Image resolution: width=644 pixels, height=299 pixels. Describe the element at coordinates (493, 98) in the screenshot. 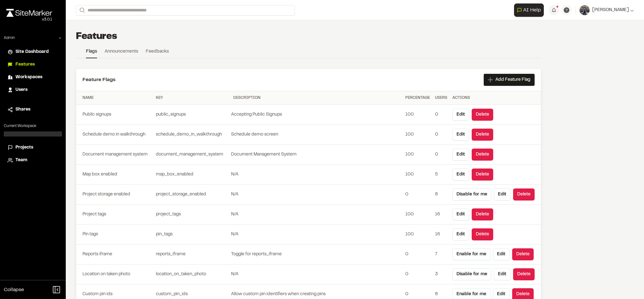

I see `div: Actions` at that location.